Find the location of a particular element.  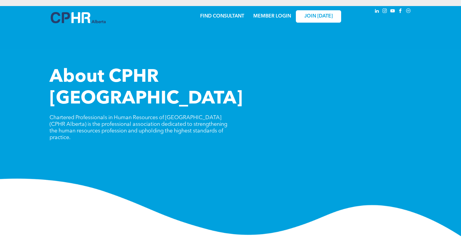

a: FIND CONSULTANT is located at coordinates (222, 16).